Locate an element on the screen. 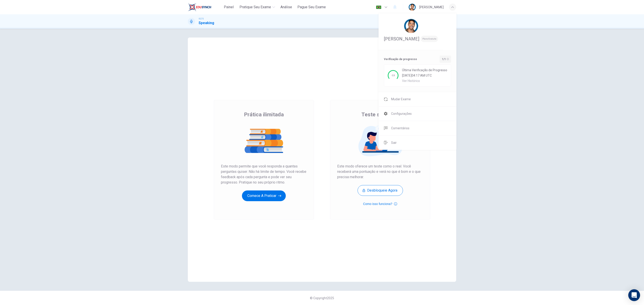 This screenshot has width=644, height=305. div: Open Intercom Messenger is located at coordinates (634, 295).